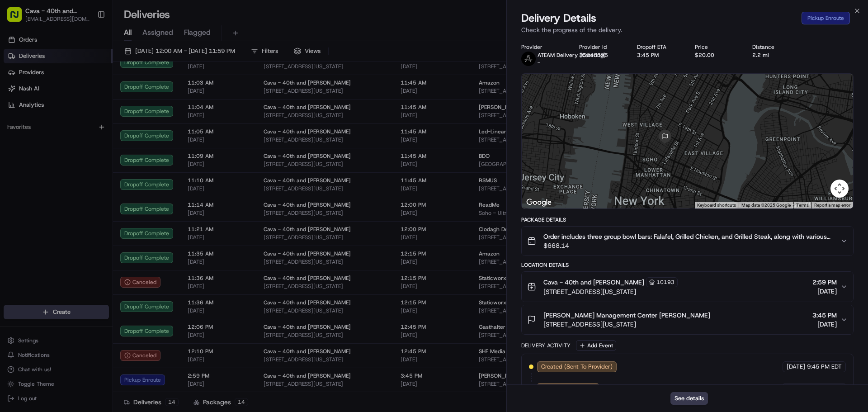  Describe the element at coordinates (593, 55) in the screenshot. I see `button: 35146395` at that location.